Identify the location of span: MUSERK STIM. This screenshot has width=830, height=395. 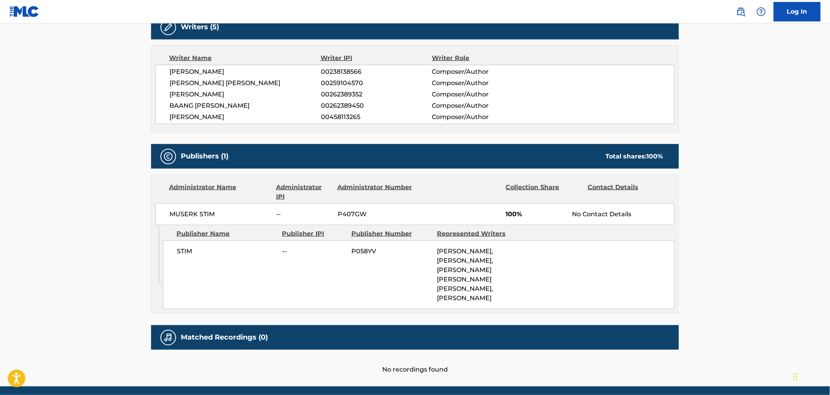
(220, 214).